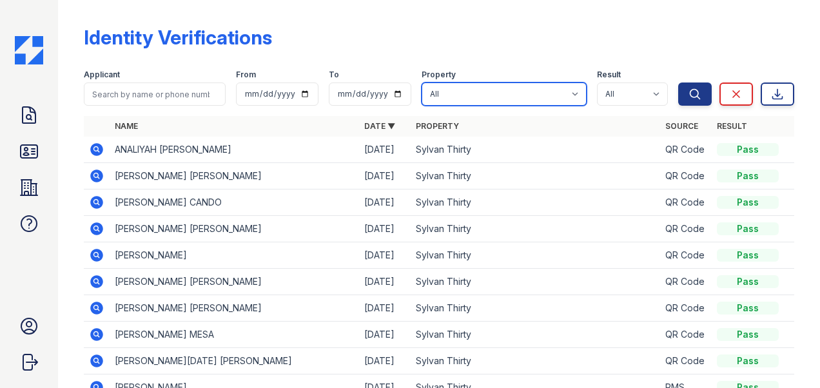 The height and width of the screenshot is (388, 820). I want to click on a: Name, so click(126, 126).